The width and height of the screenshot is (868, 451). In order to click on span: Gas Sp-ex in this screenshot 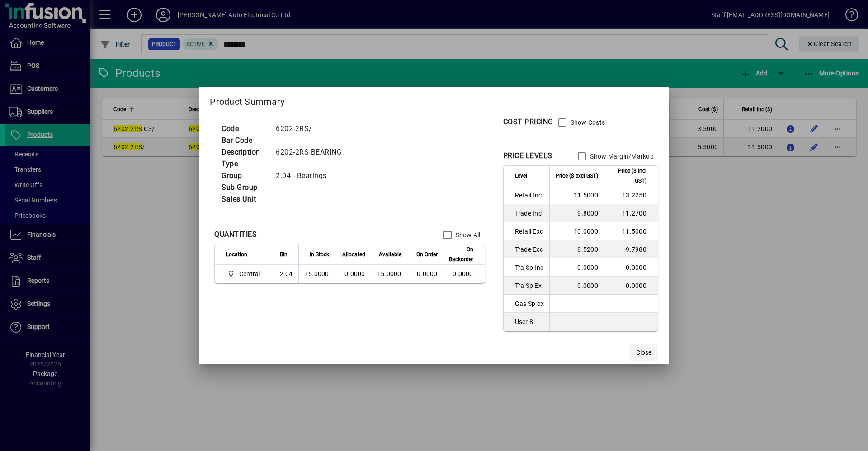, I will do `click(529, 304)`.